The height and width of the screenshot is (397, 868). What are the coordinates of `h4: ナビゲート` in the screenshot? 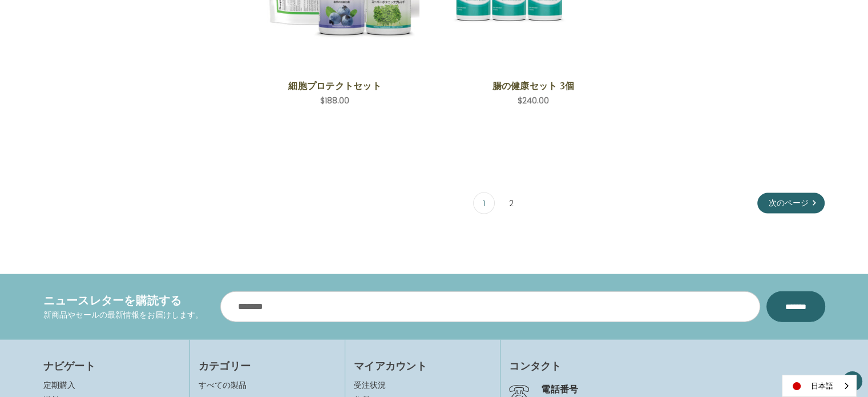 It's located at (112, 365).